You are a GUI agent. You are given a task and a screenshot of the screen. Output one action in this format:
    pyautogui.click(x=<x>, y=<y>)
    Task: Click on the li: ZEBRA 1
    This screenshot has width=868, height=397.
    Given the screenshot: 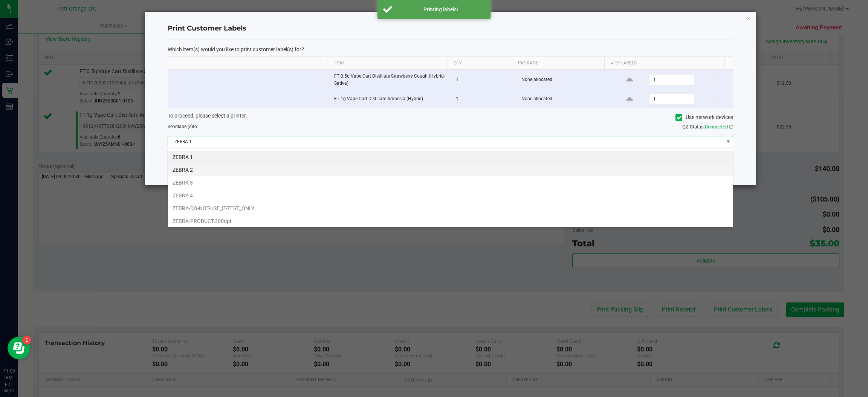 What is the action you would take?
    pyautogui.click(x=450, y=157)
    